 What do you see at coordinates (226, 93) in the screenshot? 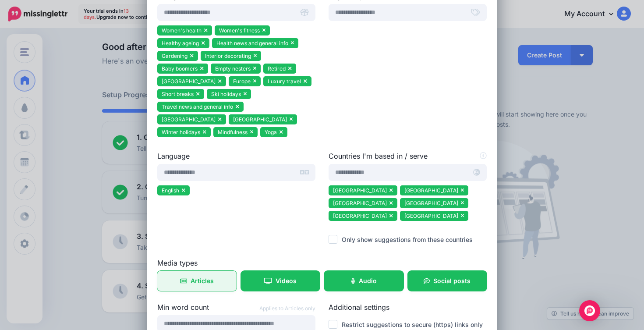
I see `span: Ski holidays` at bounding box center [226, 93].